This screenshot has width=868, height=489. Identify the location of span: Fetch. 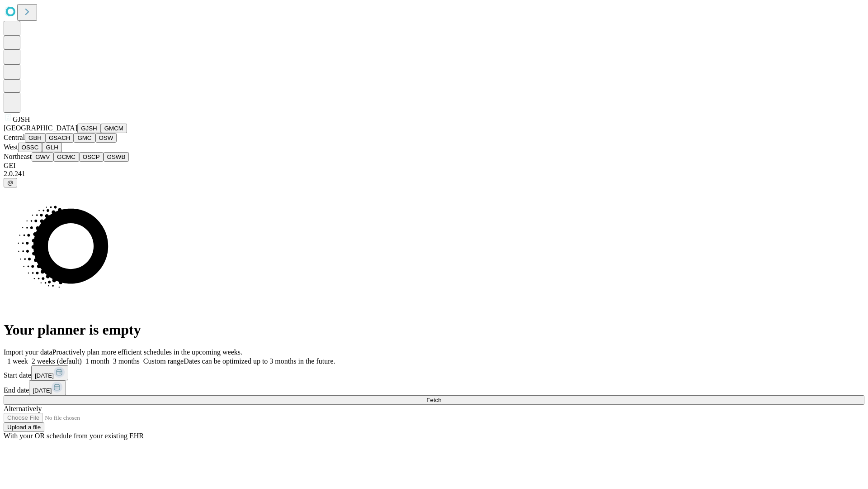
(434, 399).